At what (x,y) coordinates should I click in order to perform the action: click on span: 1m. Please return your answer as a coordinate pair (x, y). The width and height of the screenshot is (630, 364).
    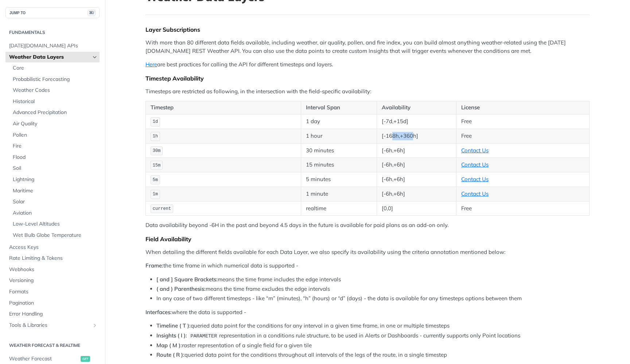
    Looking at the image, I should click on (156, 194).